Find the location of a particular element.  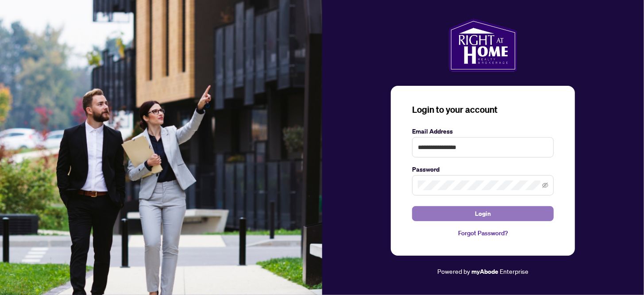

label: Password is located at coordinates (483, 169).